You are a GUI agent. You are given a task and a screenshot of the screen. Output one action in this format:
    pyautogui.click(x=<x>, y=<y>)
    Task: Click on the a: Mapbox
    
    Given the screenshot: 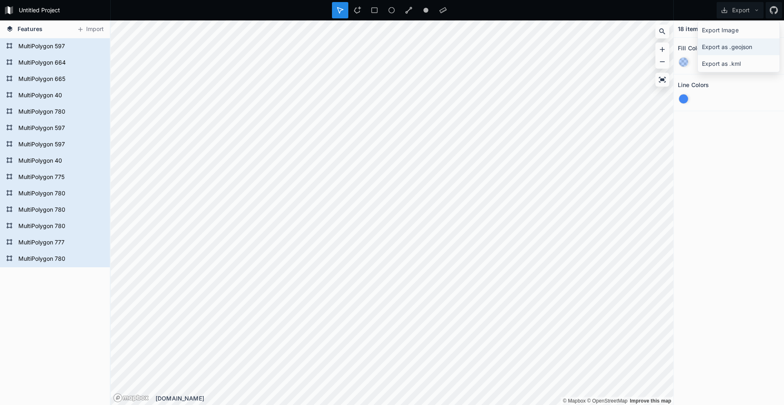 What is the action you would take?
    pyautogui.click(x=574, y=401)
    